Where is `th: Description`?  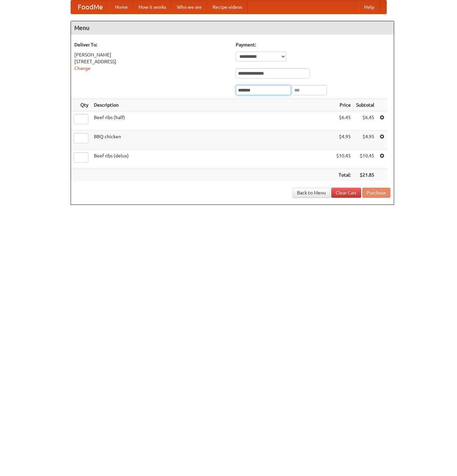
th: Description is located at coordinates (212, 105).